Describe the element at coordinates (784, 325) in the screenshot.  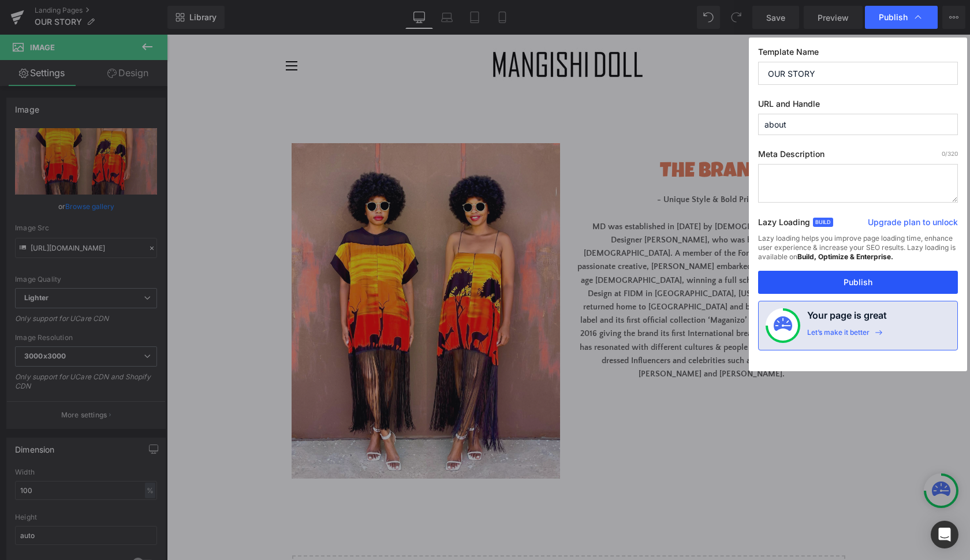
I see `img: onboarding-status.svg` at that location.